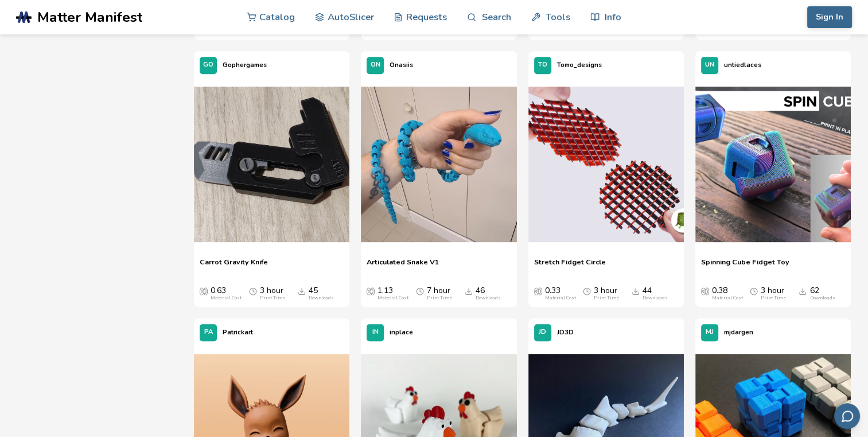  Describe the element at coordinates (743, 65) in the screenshot. I see `p: untiedlaces` at that location.